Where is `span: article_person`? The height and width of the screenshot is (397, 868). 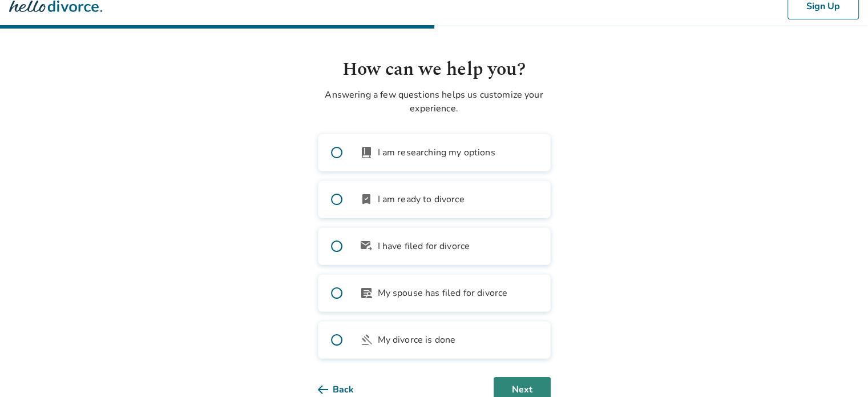 span: article_person is located at coordinates (366, 293).